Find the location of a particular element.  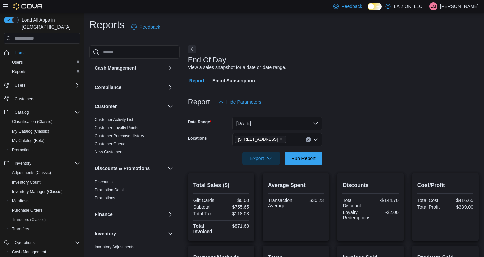

a: Customer Queue is located at coordinates (110, 144).